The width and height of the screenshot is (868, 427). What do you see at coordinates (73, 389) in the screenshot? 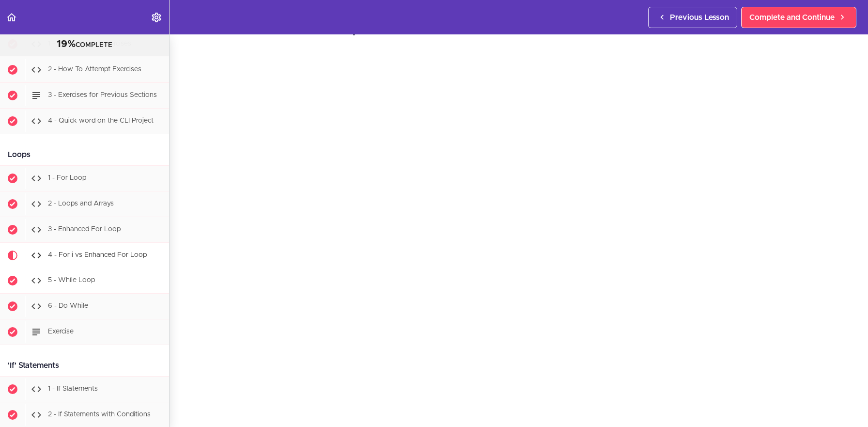
I see `span: 1 - If Statements` at bounding box center [73, 389].